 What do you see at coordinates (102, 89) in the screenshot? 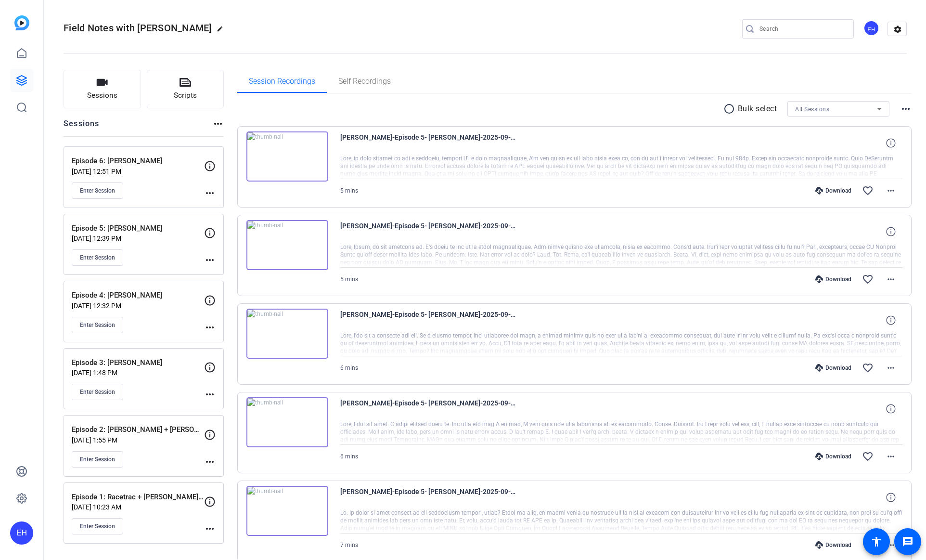
I see `button: Sessions` at bounding box center [102, 89].